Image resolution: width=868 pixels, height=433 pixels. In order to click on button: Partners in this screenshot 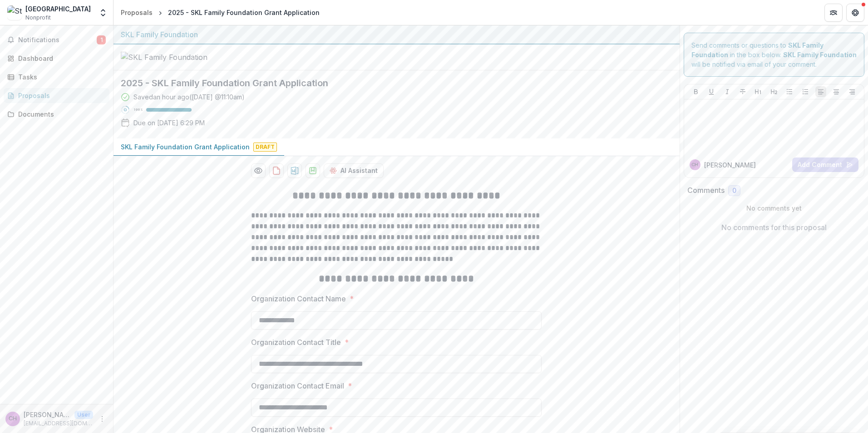, I will do `click(833, 13)`.